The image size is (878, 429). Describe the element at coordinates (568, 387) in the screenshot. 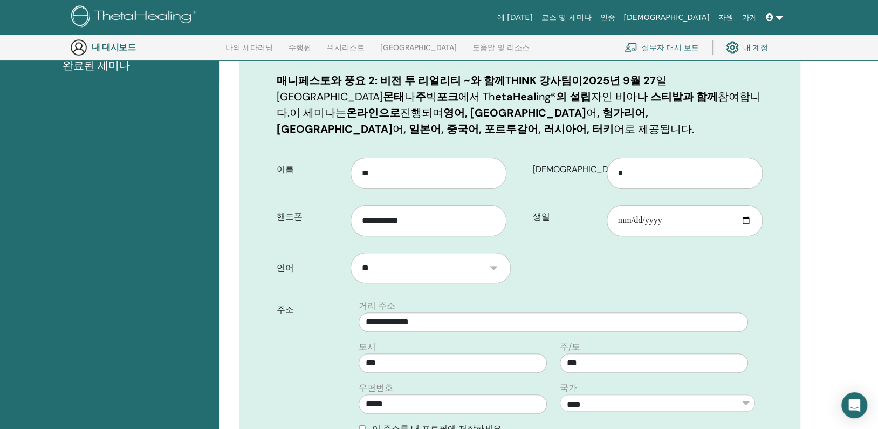

I see `font: 국가` at that location.